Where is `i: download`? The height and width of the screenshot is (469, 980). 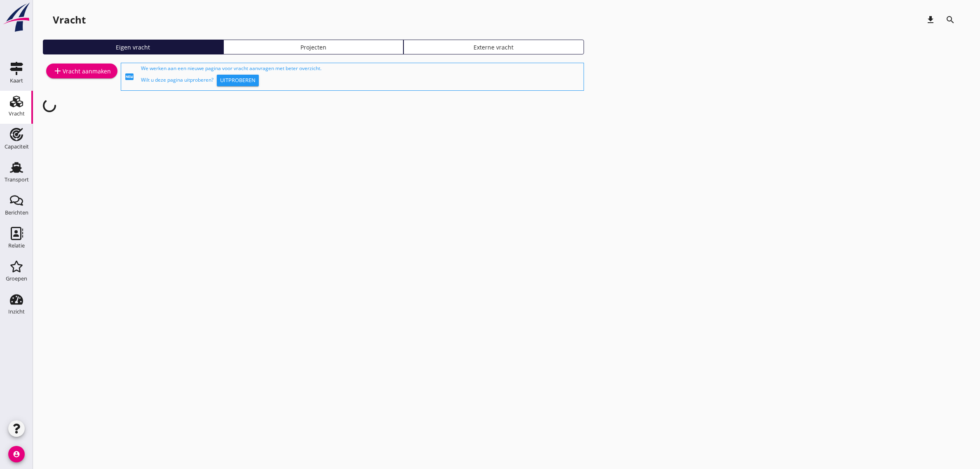
i: download is located at coordinates (930, 20).